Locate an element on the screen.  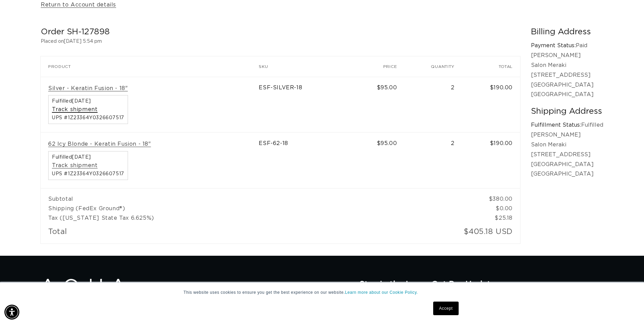
td: ESF-SILVER-18 is located at coordinates (306, 105).